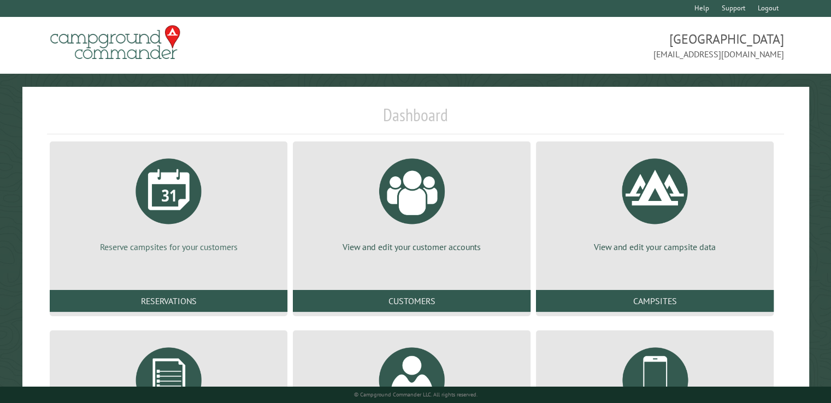 This screenshot has width=831, height=403. What do you see at coordinates (411, 247) in the screenshot?
I see `p: View and edit your customer accounts` at bounding box center [411, 247].